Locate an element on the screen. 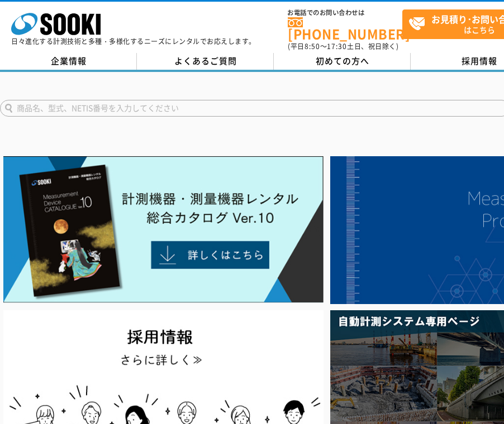  span: 初めての方へ is located at coordinates (343, 61).